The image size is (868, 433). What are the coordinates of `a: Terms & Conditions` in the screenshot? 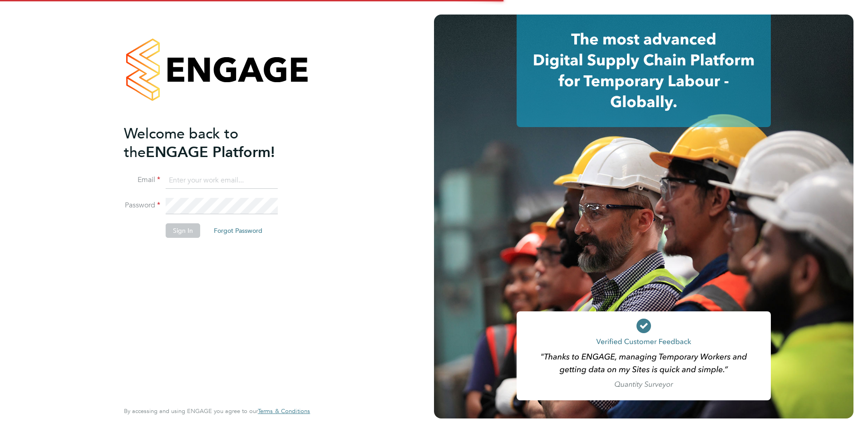 It's located at (284, 411).